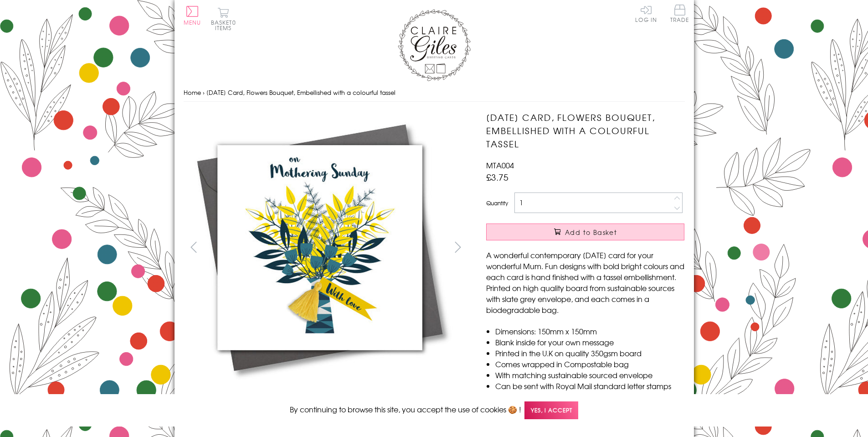  Describe the element at coordinates (458, 247) in the screenshot. I see `button: next` at that location.